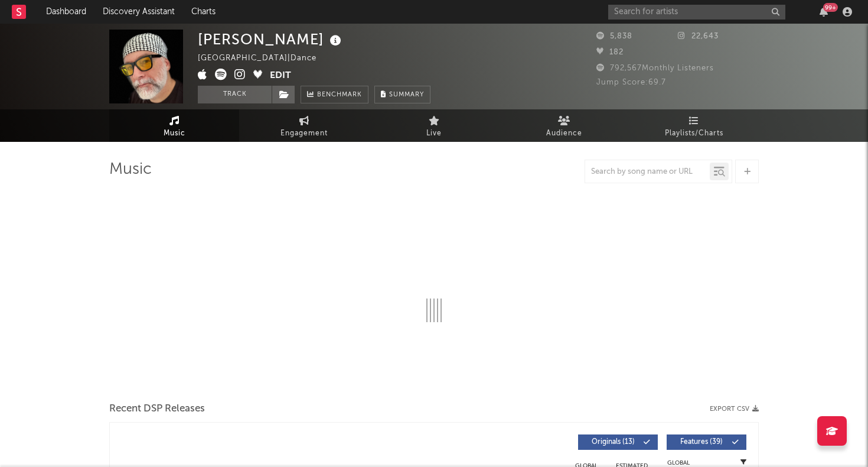  What do you see at coordinates (402, 94) in the screenshot?
I see `button: Summary` at bounding box center [402, 94].